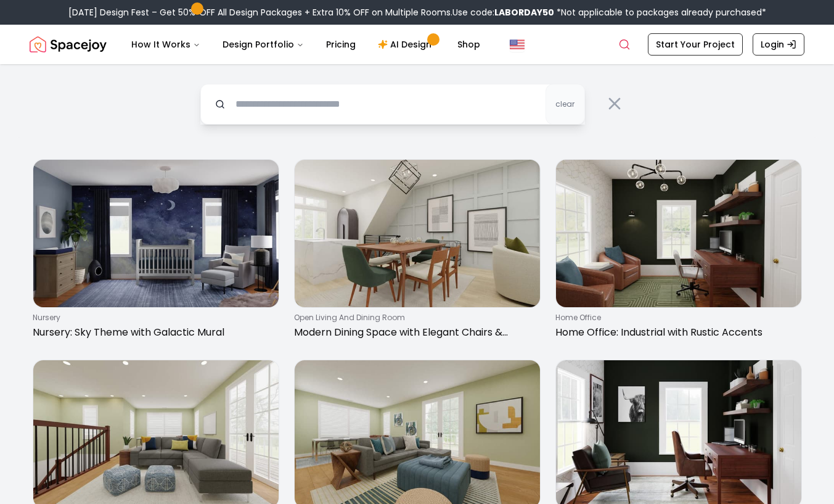 The height and width of the screenshot is (504, 834). Describe the element at coordinates (503, 12) in the screenshot. I see `span: Use code:` at that location.